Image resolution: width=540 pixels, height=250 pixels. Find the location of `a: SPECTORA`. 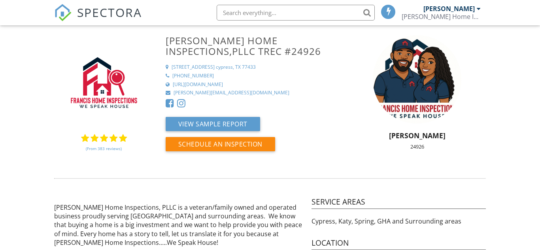

a: SPECTORA is located at coordinates (98, 19).